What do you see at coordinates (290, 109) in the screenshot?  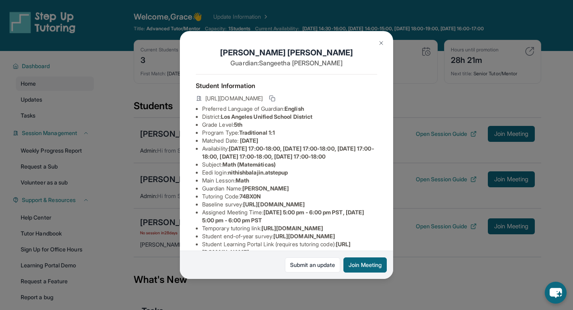 I see `li: Preferred Language of Guardian:` at bounding box center [290, 109].